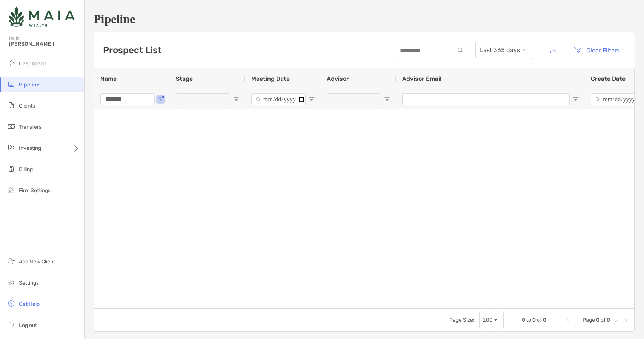 The image size is (644, 339). I want to click on span: Advisor Email, so click(422, 78).